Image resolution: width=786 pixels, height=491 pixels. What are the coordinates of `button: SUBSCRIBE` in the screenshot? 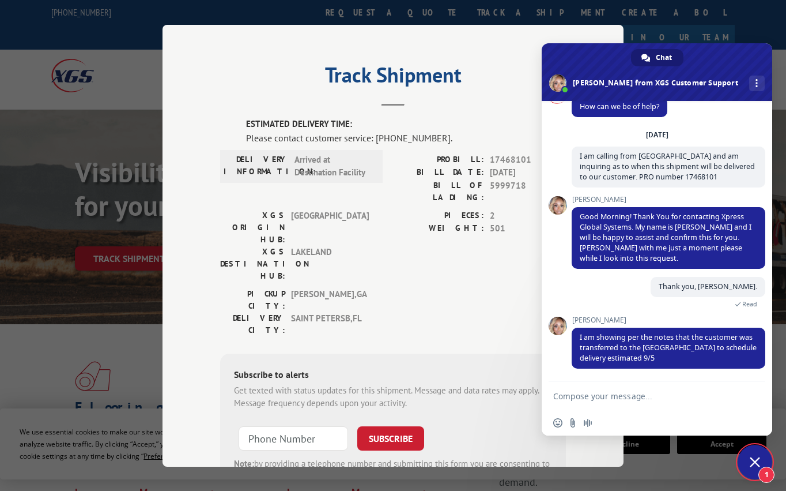 It's located at (391, 438).